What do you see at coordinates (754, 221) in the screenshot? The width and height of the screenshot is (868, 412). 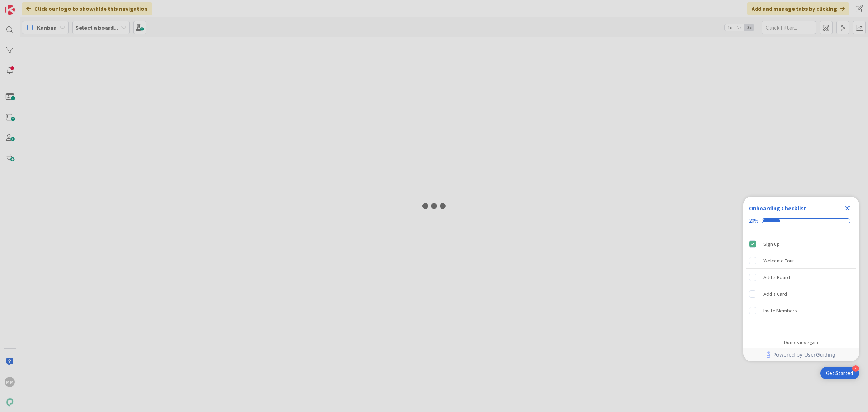 I see `div: 20%` at bounding box center [754, 221].